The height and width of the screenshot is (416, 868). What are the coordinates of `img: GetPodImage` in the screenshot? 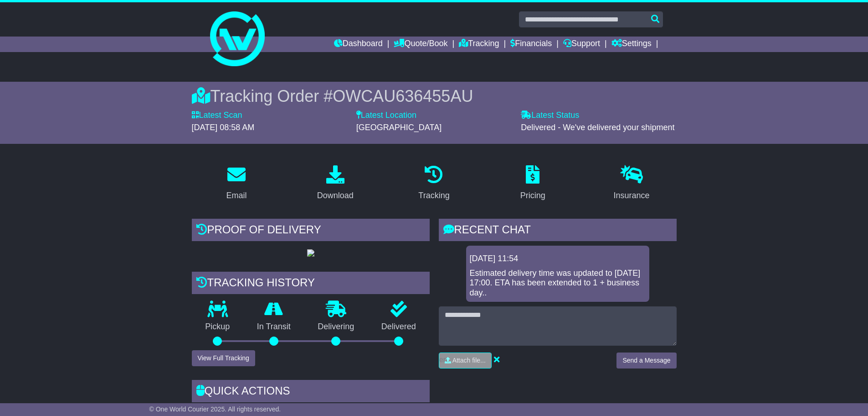 It's located at (311, 253).